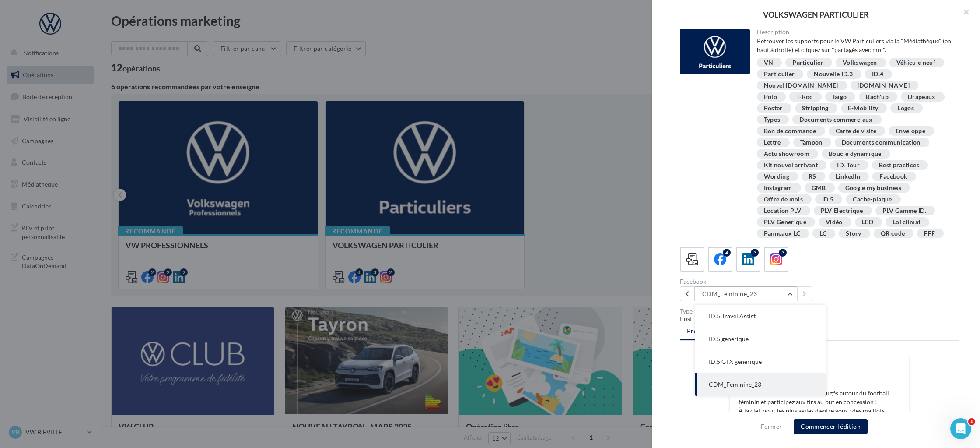 This screenshot has width=980, height=448. I want to click on button: ID.5 Travel Assist, so click(760, 316).